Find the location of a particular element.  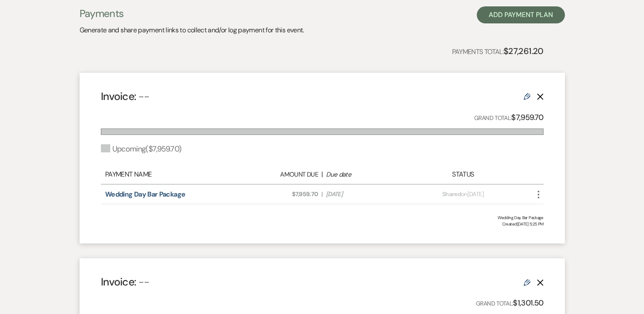

p: Generate and share payment links to collect and/or log payment for this event. is located at coordinates (192, 30).